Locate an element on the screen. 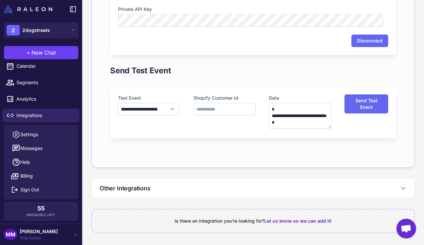 This screenshot has height=245, width=424. div: 2 is located at coordinates (13, 30).